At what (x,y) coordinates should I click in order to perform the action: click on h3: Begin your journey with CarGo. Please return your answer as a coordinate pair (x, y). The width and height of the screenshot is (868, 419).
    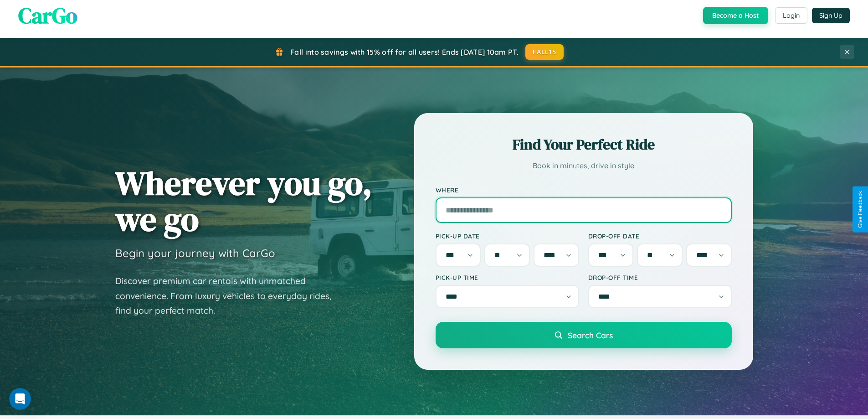
    Looking at the image, I should click on (195, 253).